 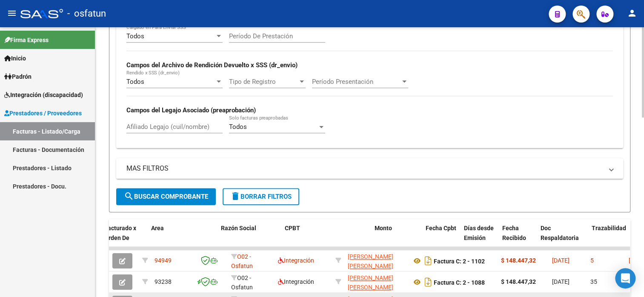 What do you see at coordinates (129, 196) in the screenshot?
I see `mat-icon: search` at bounding box center [129, 196].